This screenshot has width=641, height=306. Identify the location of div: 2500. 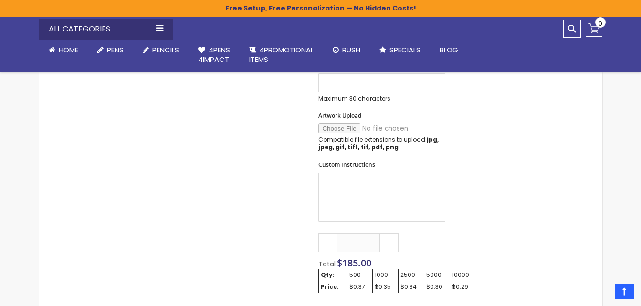
(411, 275).